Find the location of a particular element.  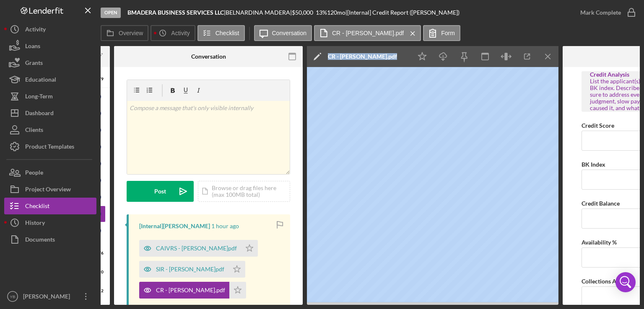

label: Checklist is located at coordinates (227, 33).